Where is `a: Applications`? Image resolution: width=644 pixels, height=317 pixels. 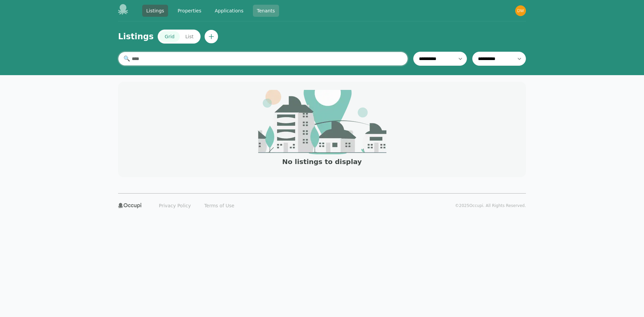
a: Applications is located at coordinates (229, 11).